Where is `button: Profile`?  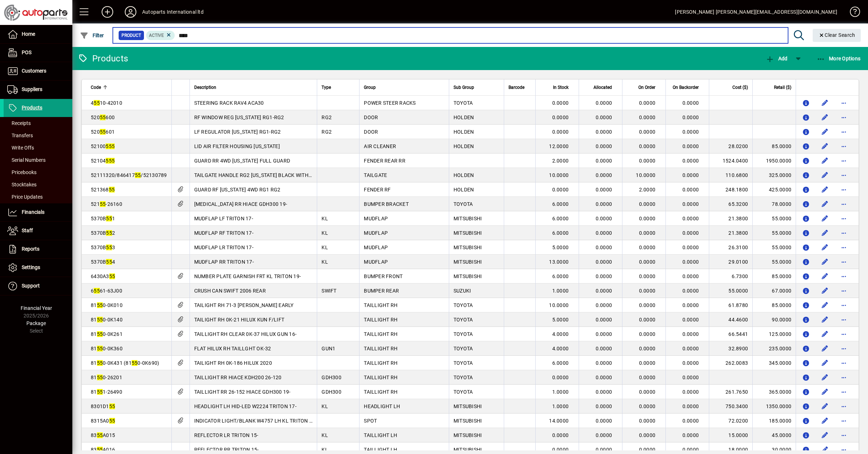
button: Profile is located at coordinates (131, 12).